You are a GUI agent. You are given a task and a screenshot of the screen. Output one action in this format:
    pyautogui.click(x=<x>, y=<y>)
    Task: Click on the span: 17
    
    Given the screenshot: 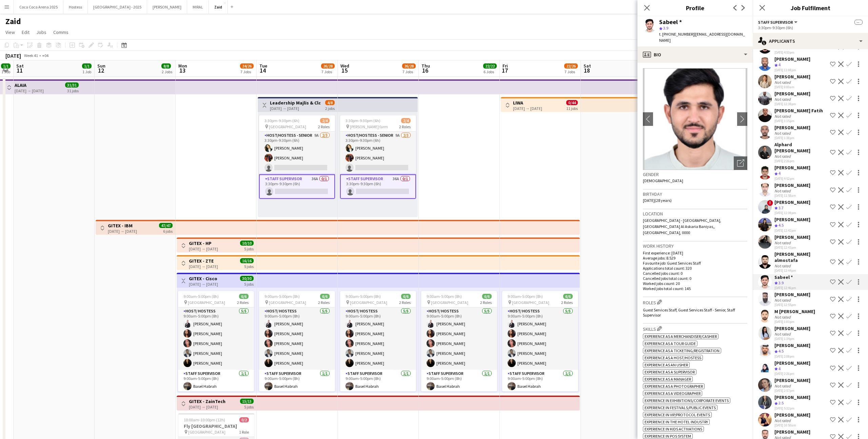 What is the action you would take?
    pyautogui.click(x=504, y=70)
    